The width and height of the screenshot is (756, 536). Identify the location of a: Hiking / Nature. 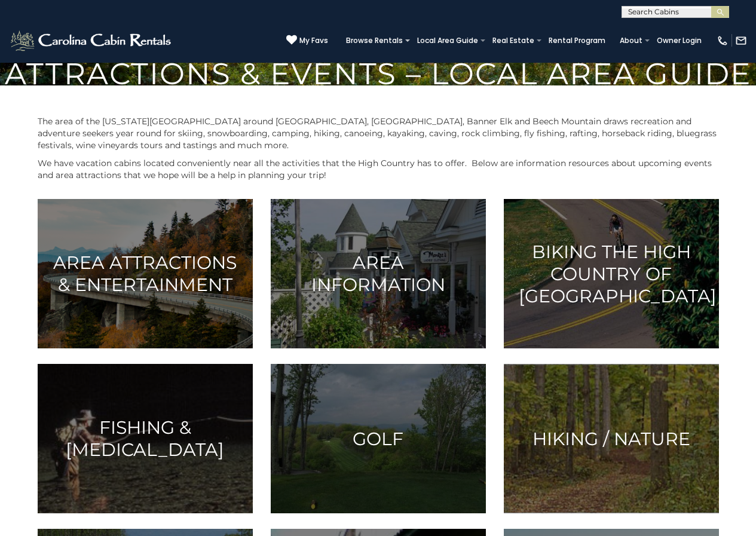
(612, 438).